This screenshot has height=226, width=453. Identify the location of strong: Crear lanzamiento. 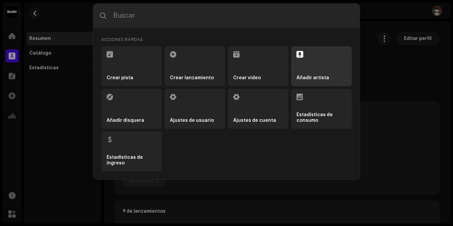
(192, 78).